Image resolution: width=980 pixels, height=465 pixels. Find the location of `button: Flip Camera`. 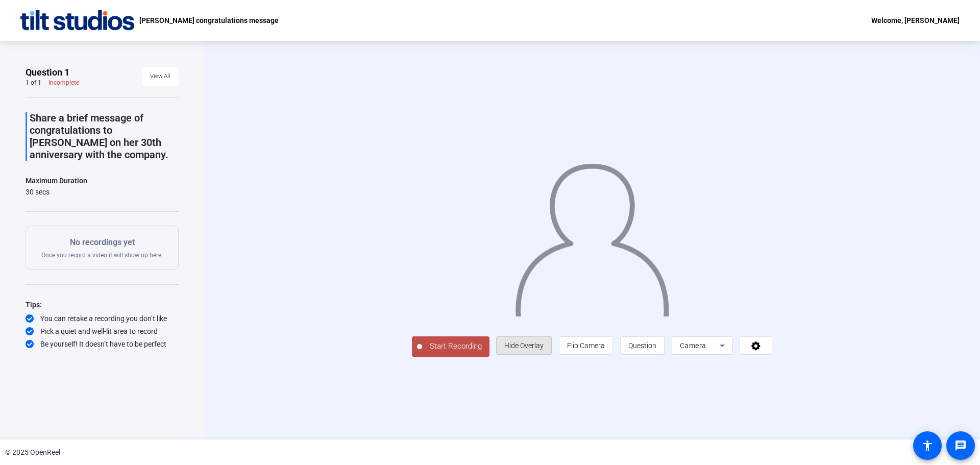

button: Flip Camera is located at coordinates (586, 346).